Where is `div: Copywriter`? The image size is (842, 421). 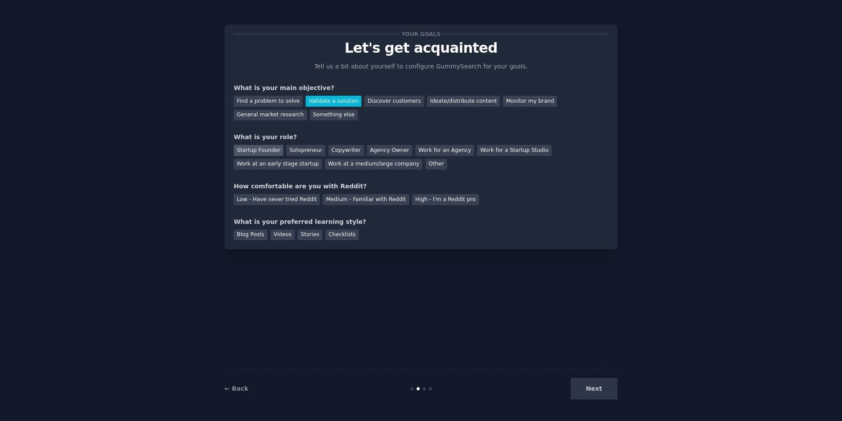 div: Copywriter is located at coordinates (346, 150).